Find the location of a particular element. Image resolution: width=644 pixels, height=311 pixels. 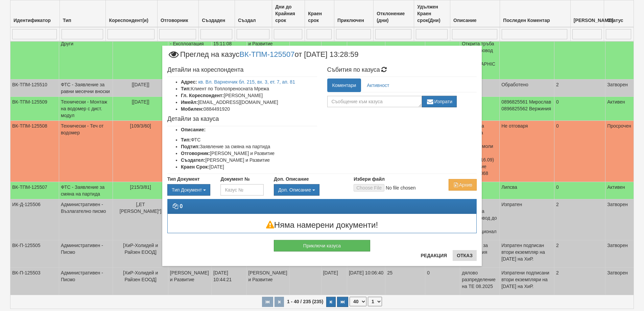

a: ВК-ТПМ-125507 is located at coordinates (267, 53).